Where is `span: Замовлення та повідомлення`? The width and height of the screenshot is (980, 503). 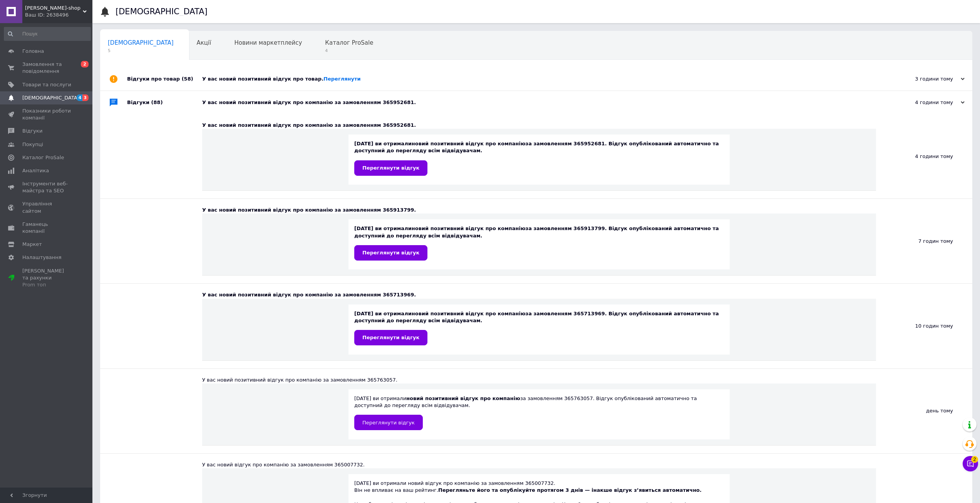
span: Замовлення та повідомлення is located at coordinates (47, 68).